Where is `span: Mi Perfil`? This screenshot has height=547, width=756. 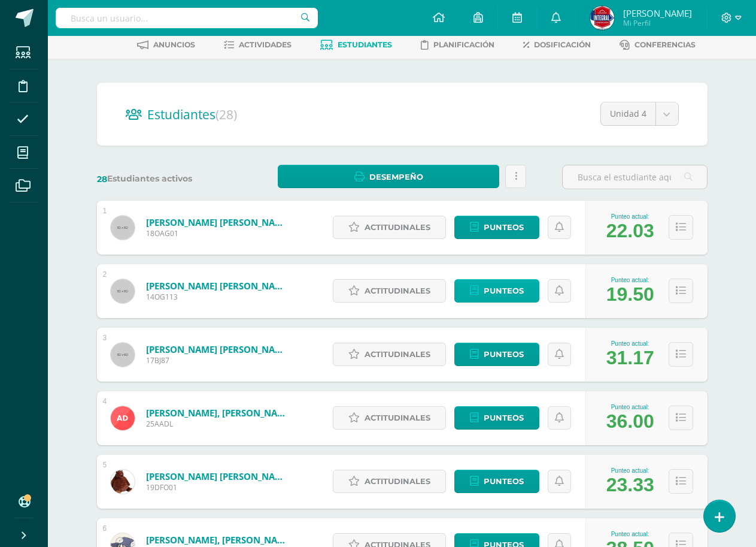 span: Mi Perfil is located at coordinates (657, 23).